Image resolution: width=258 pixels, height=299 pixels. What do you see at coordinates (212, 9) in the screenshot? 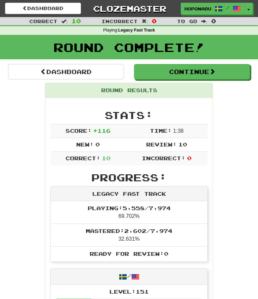
I see `a: HopOnABus /` at bounding box center [212, 9].